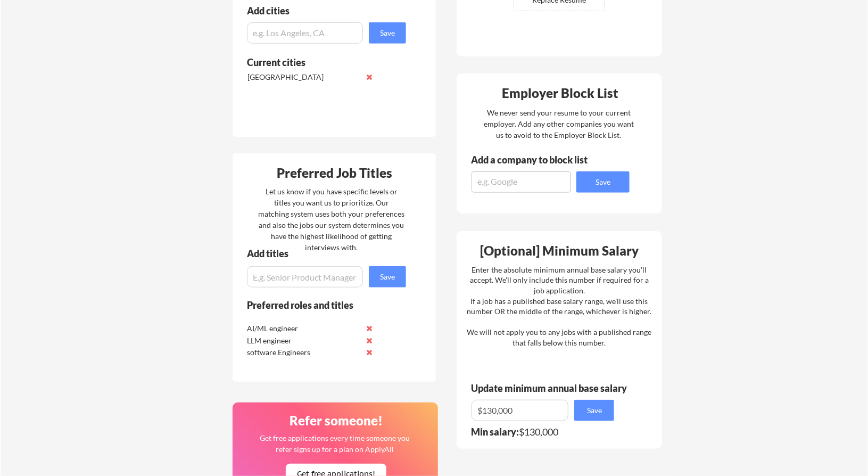 This screenshot has height=476, width=868. Describe the element at coordinates (546, 431) in the screenshot. I see `div: $130,000` at that location.